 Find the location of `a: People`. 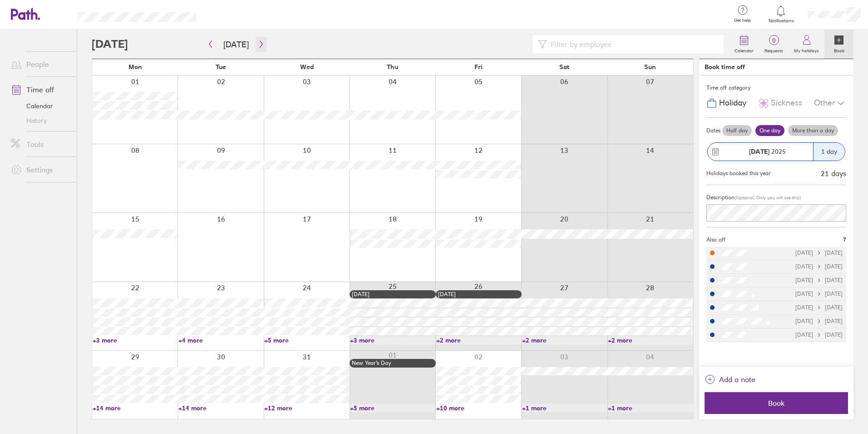

a: People is located at coordinates (40, 65).